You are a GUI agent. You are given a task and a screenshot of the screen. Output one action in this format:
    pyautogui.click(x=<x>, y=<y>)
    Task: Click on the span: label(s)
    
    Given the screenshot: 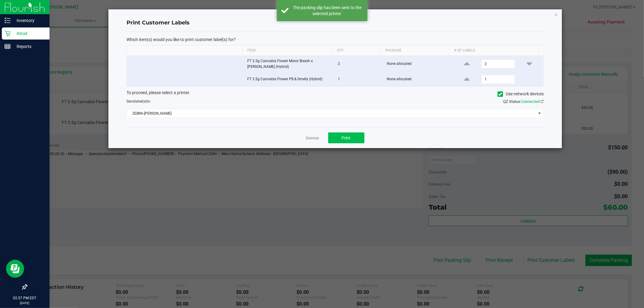 What is the action you would take?
    pyautogui.click(x=141, y=102)
    